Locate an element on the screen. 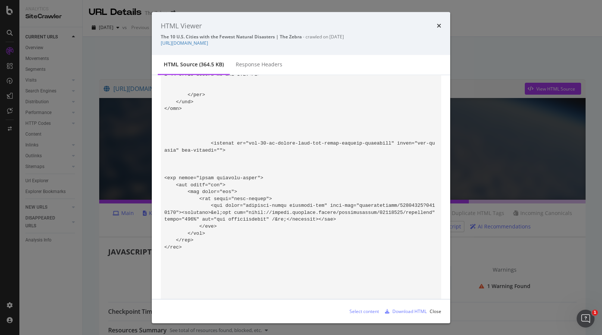  div: Download HTML is located at coordinates (409, 311).